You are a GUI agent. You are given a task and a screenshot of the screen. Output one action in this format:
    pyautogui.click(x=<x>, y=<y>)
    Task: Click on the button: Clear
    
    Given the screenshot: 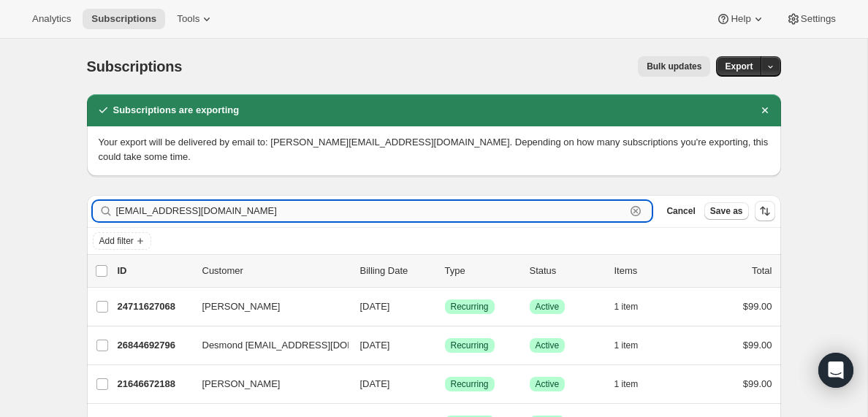 What is the action you would take?
    pyautogui.click(x=636, y=211)
    